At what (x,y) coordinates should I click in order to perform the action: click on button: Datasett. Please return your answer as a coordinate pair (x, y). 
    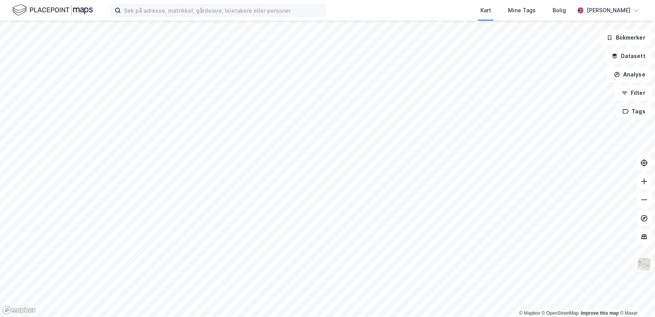
    Looking at the image, I should click on (629, 56).